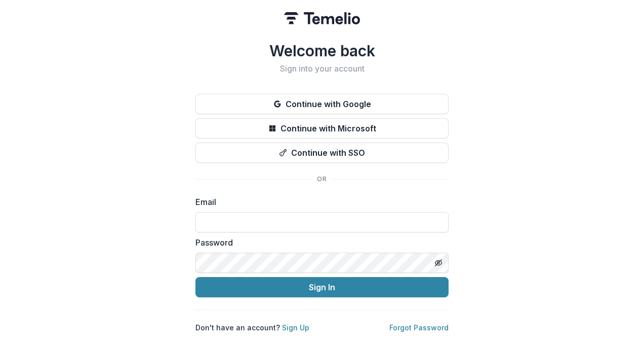  I want to click on button: Sign In, so click(322, 287).